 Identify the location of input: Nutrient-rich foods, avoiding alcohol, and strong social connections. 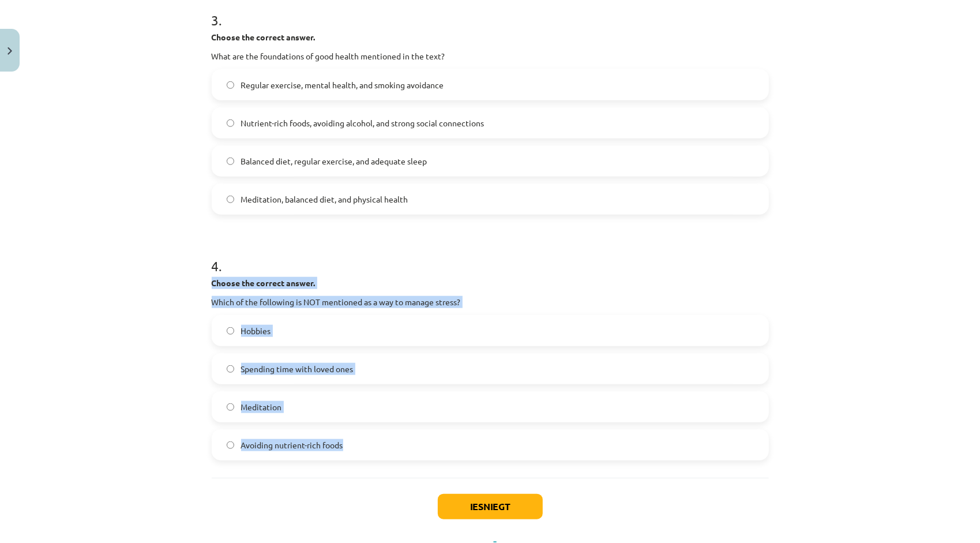
(230, 123).